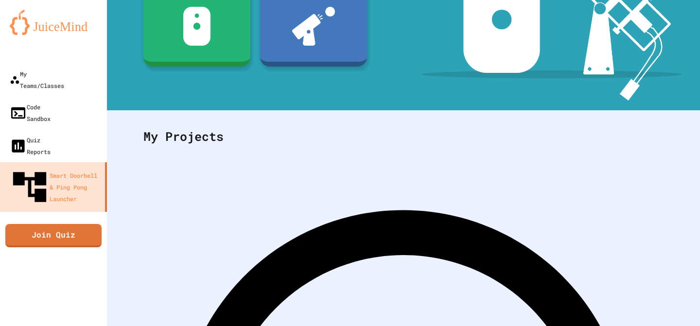  What do you see at coordinates (53, 22) in the screenshot?
I see `img: logo-orange.svg` at bounding box center [53, 22].